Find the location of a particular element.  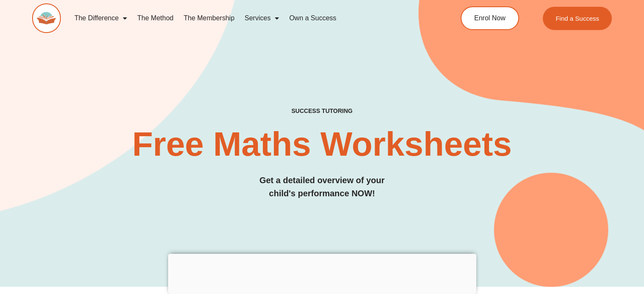

a: Services is located at coordinates (262, 18).